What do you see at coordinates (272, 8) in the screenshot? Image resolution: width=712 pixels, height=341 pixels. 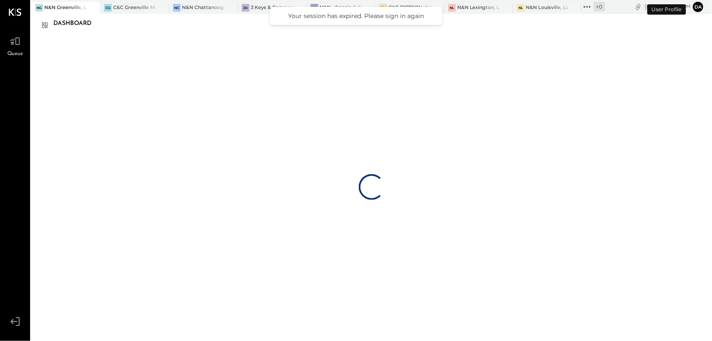 I see `div: 3 Keys & Company` at bounding box center [272, 8].